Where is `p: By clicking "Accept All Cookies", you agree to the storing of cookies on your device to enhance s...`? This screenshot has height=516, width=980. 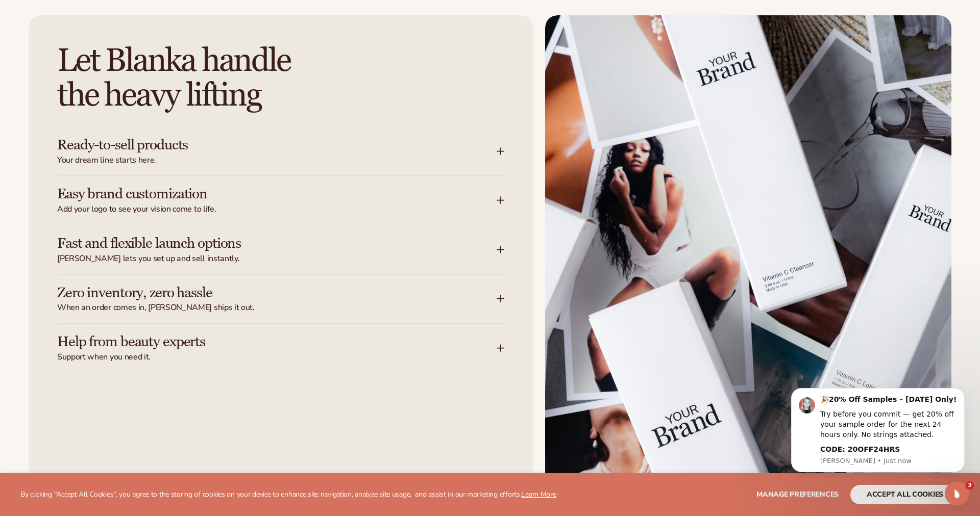 p: By clicking "Accept All Cookies", you agree to the storing of cookies on your device to enhance s... is located at coordinates (288, 495).